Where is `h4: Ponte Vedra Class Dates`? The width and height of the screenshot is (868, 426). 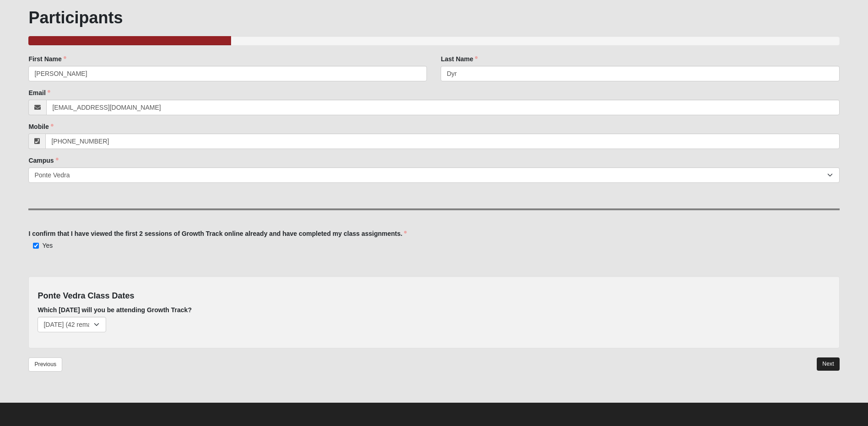 h4: Ponte Vedra Class Dates is located at coordinates (433, 296).